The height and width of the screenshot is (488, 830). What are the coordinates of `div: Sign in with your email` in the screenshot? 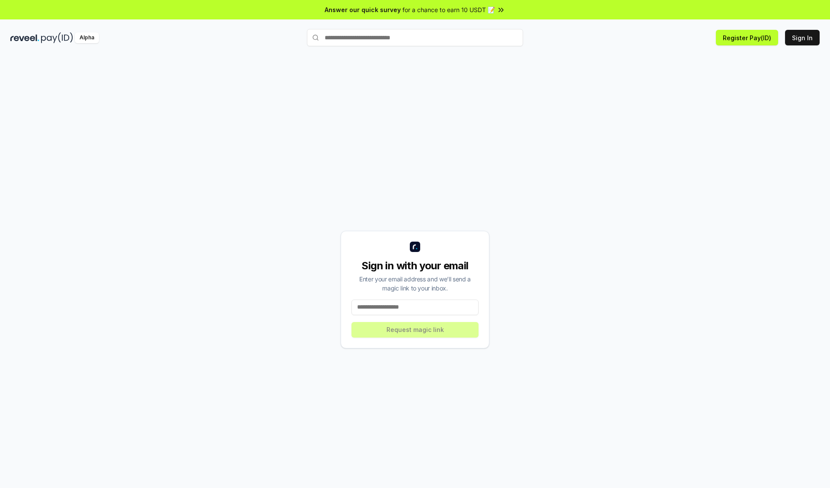 It's located at (415, 266).